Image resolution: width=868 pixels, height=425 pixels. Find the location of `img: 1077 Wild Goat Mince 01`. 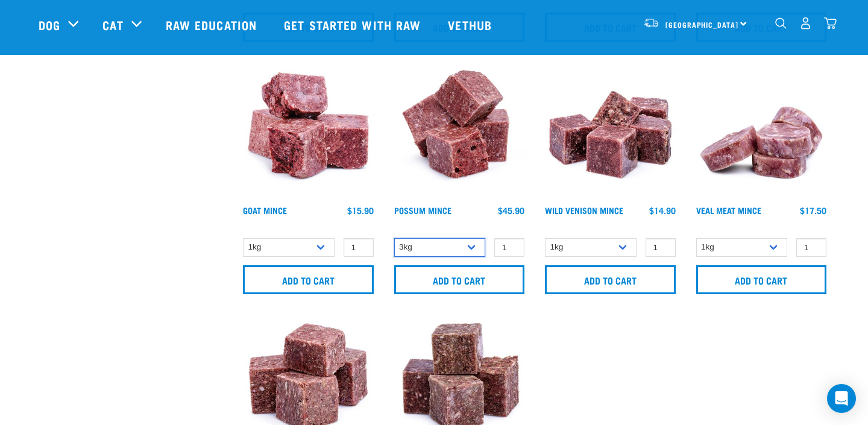

img: 1077 Wild Goat Mince 01 is located at coordinates (308, 132).